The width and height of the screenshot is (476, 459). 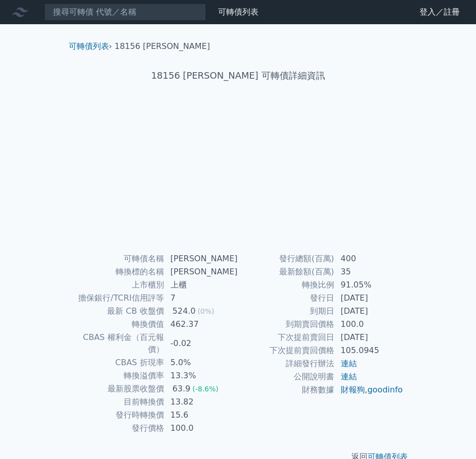 What do you see at coordinates (118, 298) in the screenshot?
I see `td: 擔保銀行/TCRI信用評等` at bounding box center [118, 298].